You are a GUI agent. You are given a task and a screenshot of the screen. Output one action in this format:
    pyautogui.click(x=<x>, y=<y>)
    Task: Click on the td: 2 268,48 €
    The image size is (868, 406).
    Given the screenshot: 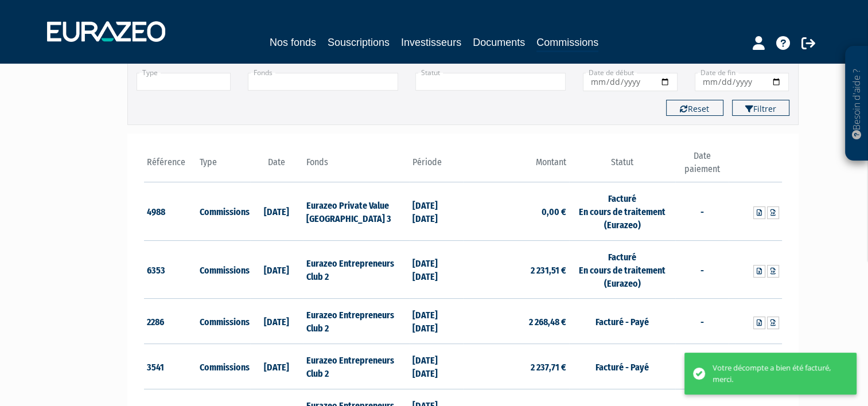 What is the action you would take?
    pyautogui.click(x=515, y=321)
    